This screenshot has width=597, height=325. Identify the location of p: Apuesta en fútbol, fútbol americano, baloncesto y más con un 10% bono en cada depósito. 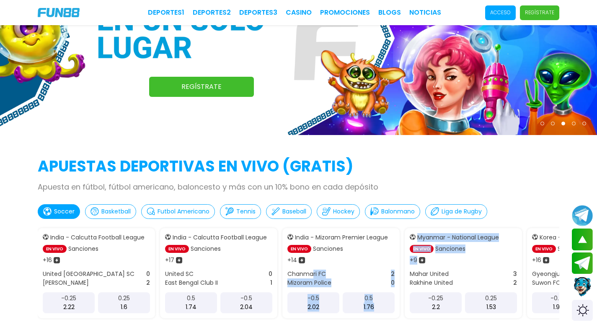
(298, 186).